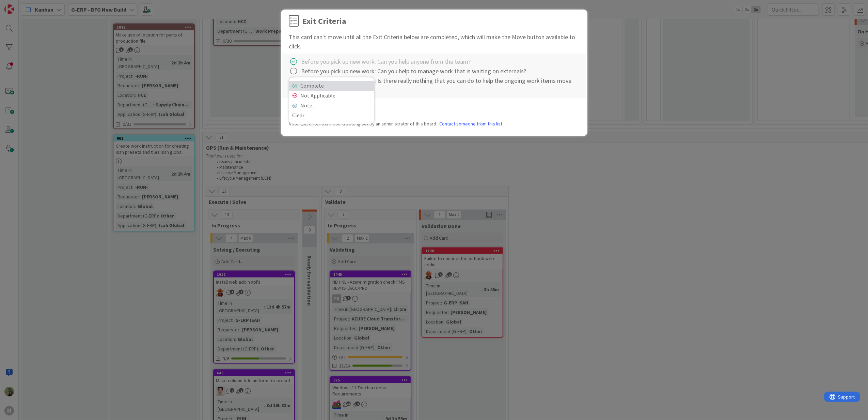 The height and width of the screenshot is (420, 868). I want to click on span: Support, so click(22, 5).